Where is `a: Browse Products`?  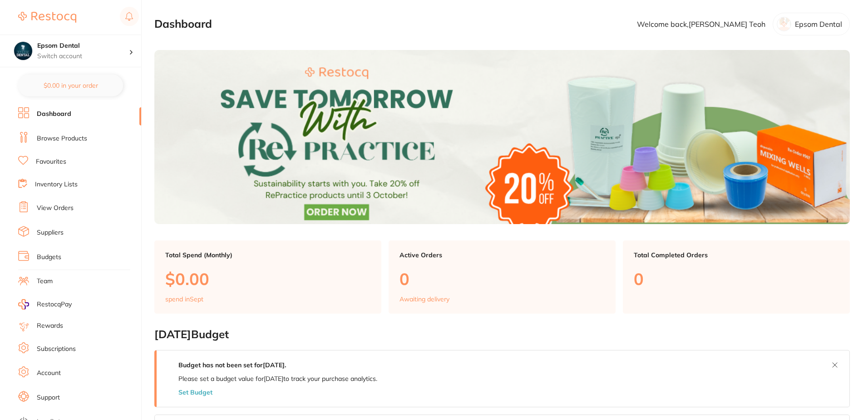 a: Browse Products is located at coordinates (62, 139).